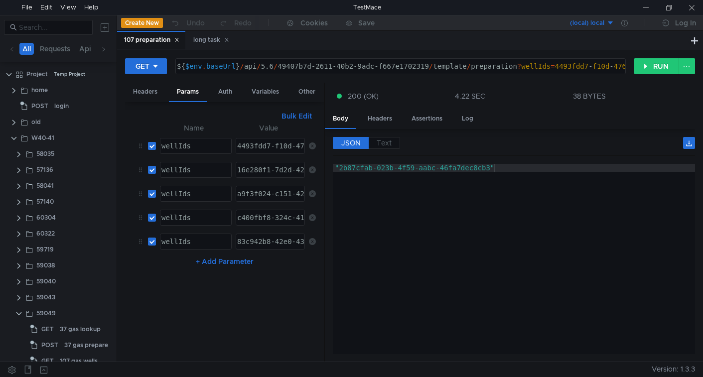 Image resolution: width=703 pixels, height=377 pixels. What do you see at coordinates (307, 92) in the screenshot?
I see `div: Other` at bounding box center [307, 92].